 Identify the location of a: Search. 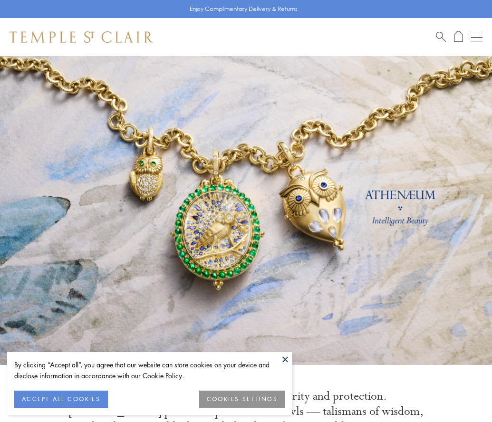
(440, 37).